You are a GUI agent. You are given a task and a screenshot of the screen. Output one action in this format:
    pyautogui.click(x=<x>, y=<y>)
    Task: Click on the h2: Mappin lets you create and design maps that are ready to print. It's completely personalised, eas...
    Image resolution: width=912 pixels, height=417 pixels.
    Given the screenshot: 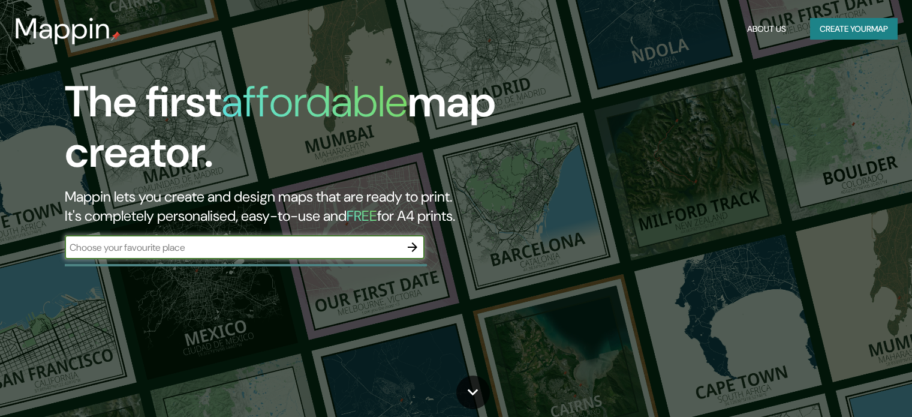 What is the action you would take?
    pyautogui.click(x=293, y=206)
    